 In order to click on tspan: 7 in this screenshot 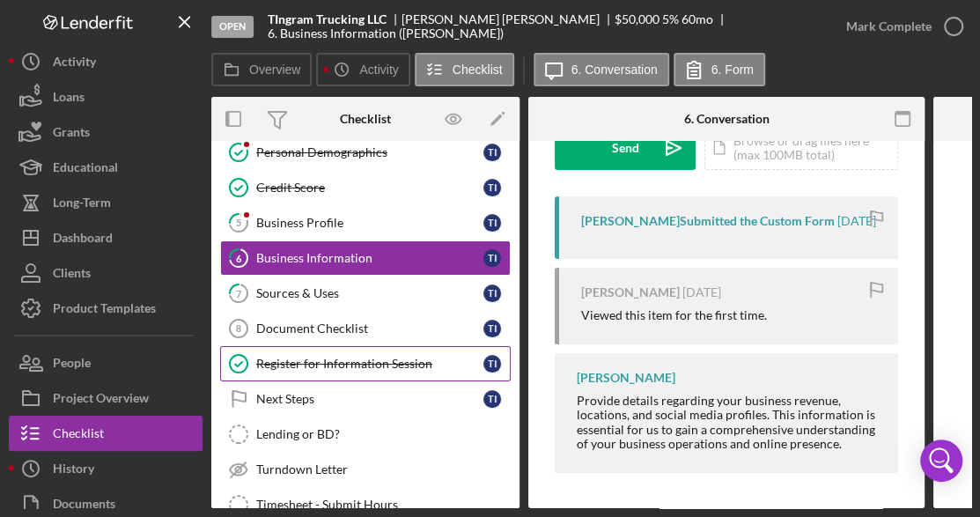, I will do `click(238, 292)`.